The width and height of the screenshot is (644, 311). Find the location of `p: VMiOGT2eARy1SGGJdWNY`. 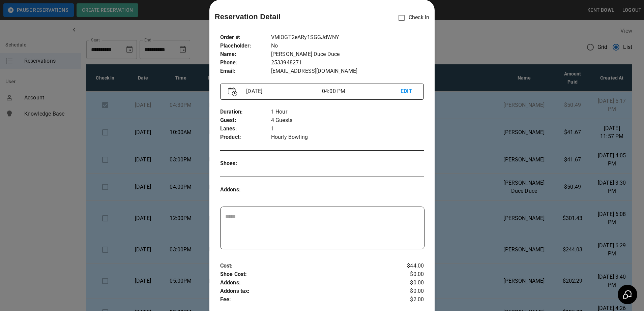

p: VMiOGT2eARy1SGGJdWNY is located at coordinates (347, 37).